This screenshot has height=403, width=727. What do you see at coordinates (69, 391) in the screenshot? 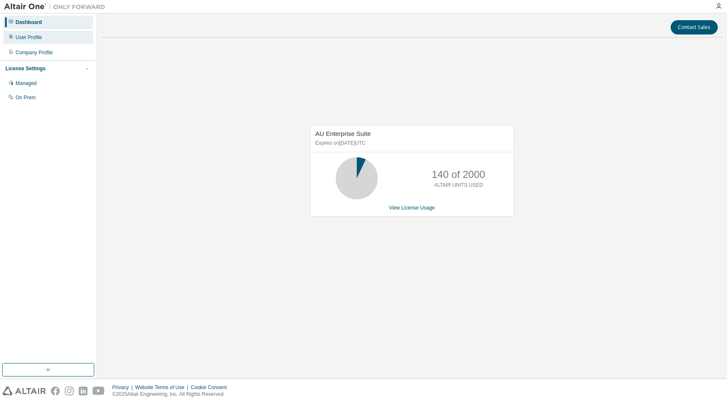
I see `img: instagram.svg` at bounding box center [69, 391].